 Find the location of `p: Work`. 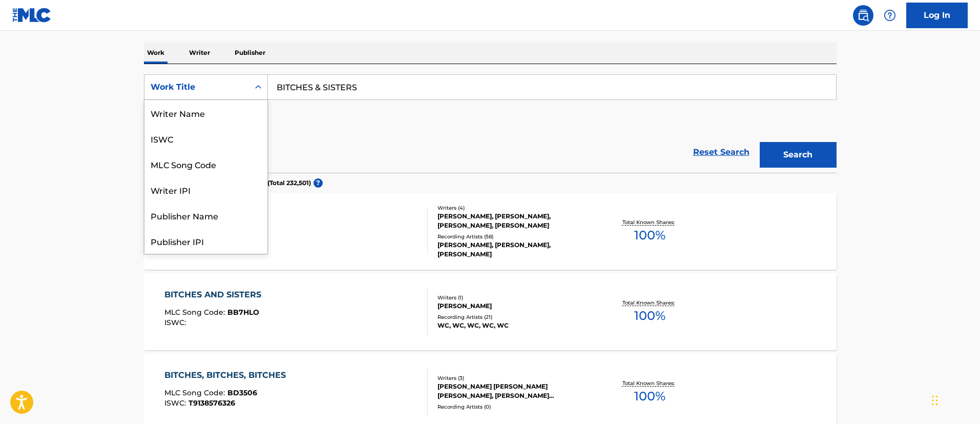

p: Work is located at coordinates (156, 52).